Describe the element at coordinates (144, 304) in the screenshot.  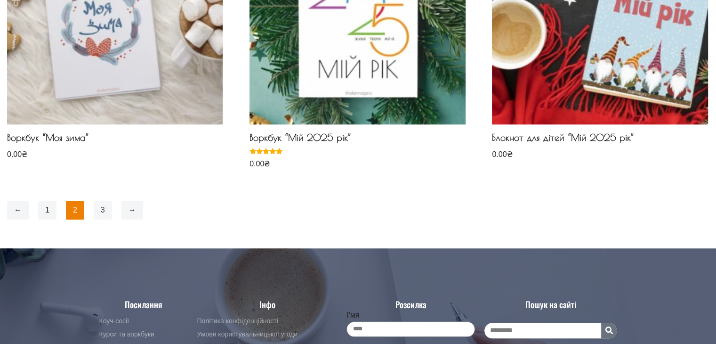
I see `h4: Посилання` at that location.